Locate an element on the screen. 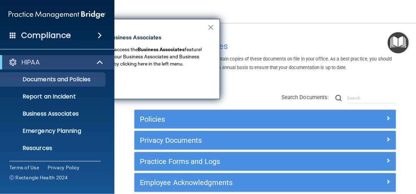 This screenshot has width=416, height=194. h4: Documents and Policies is located at coordinates (265, 46).